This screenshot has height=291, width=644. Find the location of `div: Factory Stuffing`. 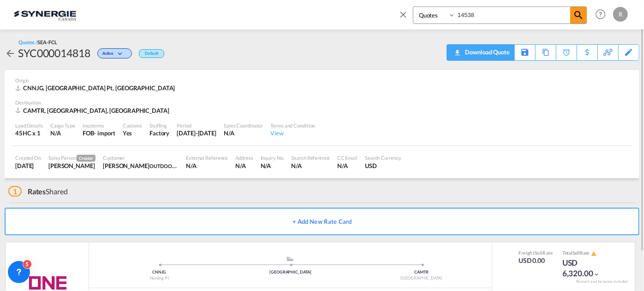

div: Factory Stuffing is located at coordinates (160, 133).